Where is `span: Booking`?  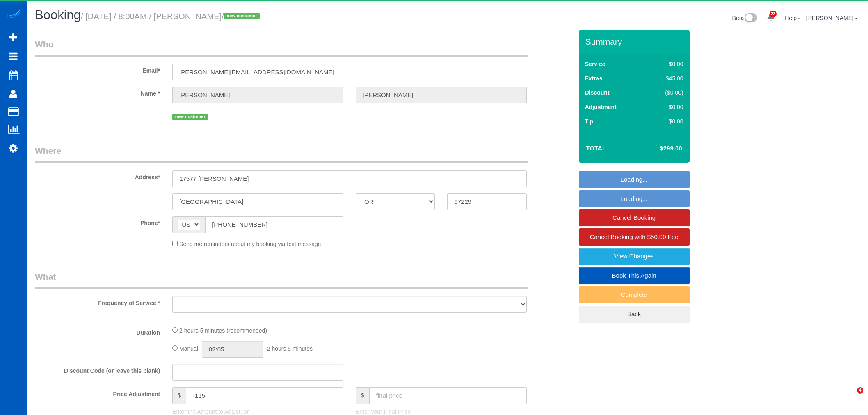
span: Booking is located at coordinates (58, 15).